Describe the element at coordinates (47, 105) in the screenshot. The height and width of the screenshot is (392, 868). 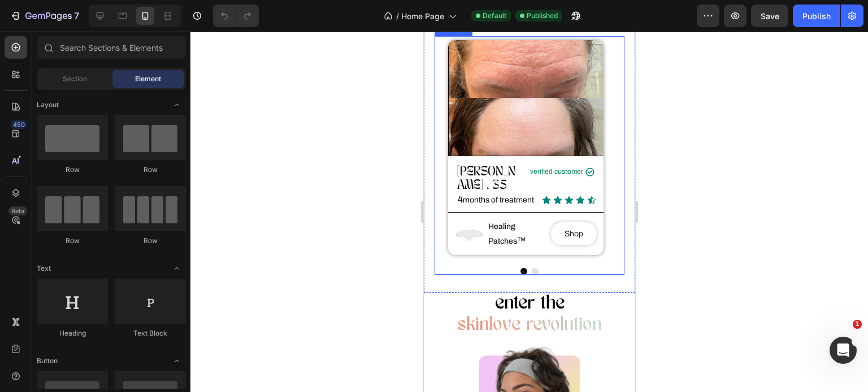
I see `span: Layout` at that location.